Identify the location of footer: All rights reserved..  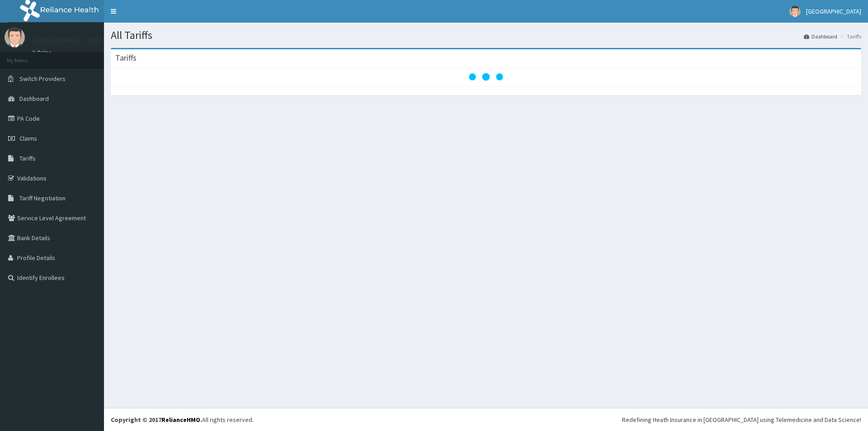
(486, 419).